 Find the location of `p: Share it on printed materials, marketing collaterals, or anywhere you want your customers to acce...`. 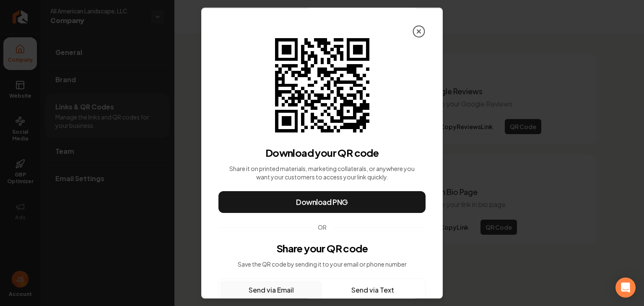

p: Share it on printed materials, marketing collaterals, or anywhere you want your customers to acce... is located at coordinates (322, 172).